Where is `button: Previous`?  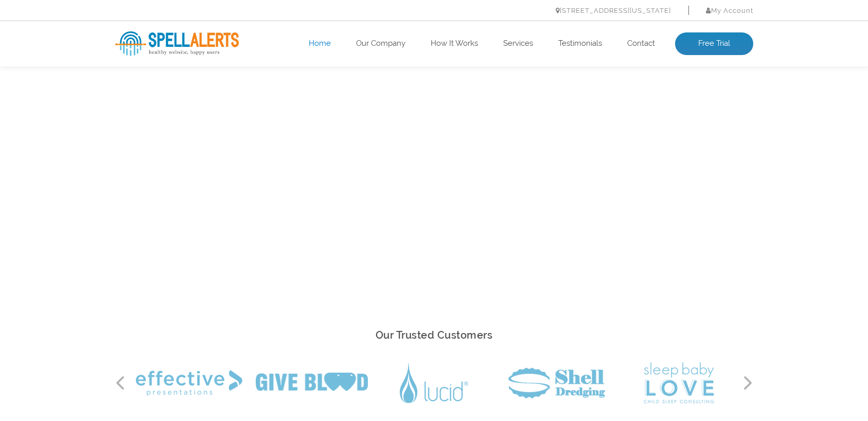 button: Previous is located at coordinates (120, 383).